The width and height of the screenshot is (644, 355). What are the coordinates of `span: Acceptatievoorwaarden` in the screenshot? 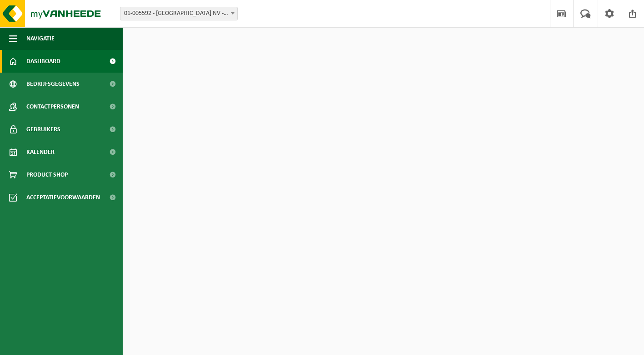 It's located at (63, 198).